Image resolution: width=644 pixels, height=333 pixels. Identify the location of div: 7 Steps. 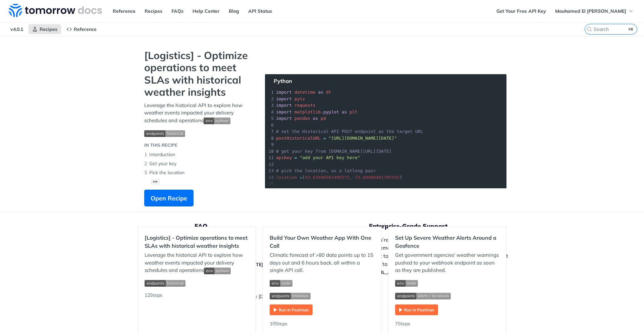
(447, 324).